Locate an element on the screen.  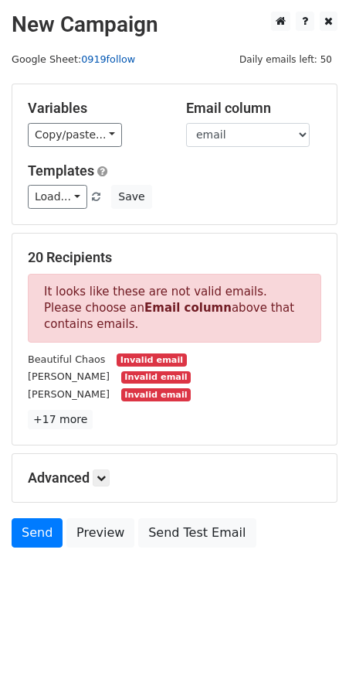
div: 聊天小组件 is located at coordinates (311, 656).